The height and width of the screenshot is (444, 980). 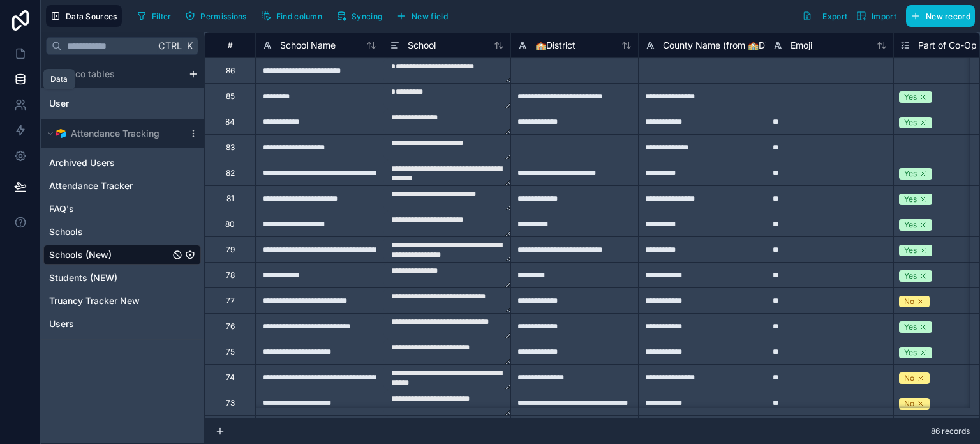 What do you see at coordinates (230, 327) in the screenshot?
I see `div: 76` at bounding box center [230, 327].